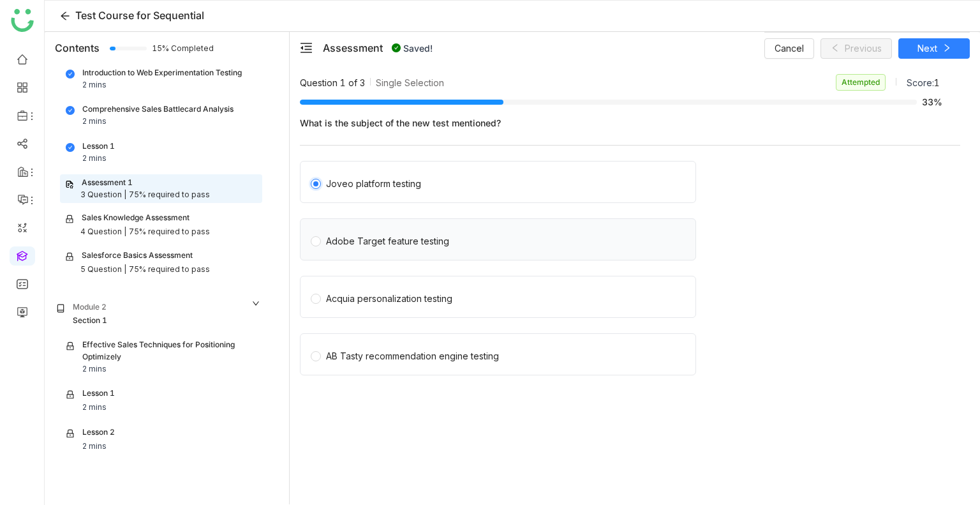 This screenshot has width=980, height=505. What do you see at coordinates (115, 473) in the screenshot?
I see `div: Knowledge Check` at bounding box center [115, 473].